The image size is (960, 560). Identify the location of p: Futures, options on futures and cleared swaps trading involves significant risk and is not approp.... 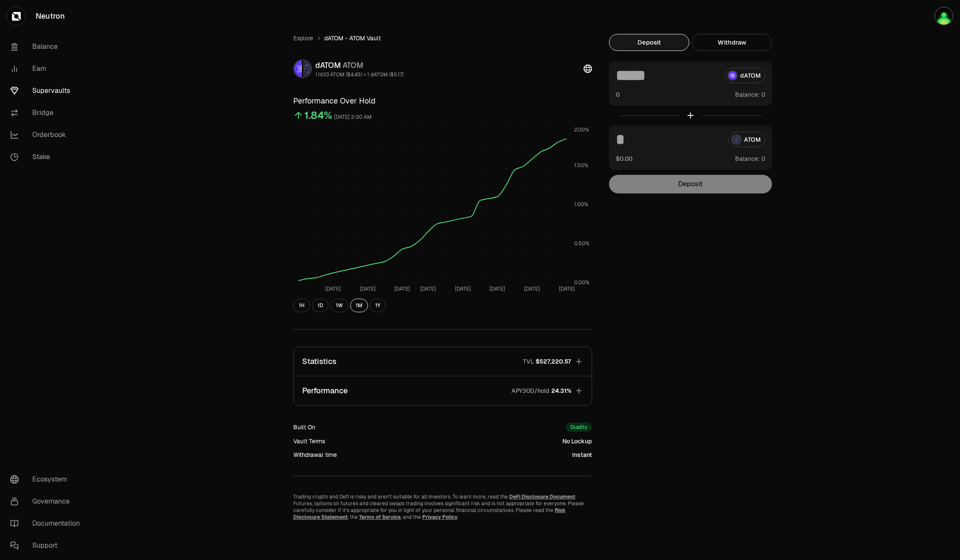
(443, 511).